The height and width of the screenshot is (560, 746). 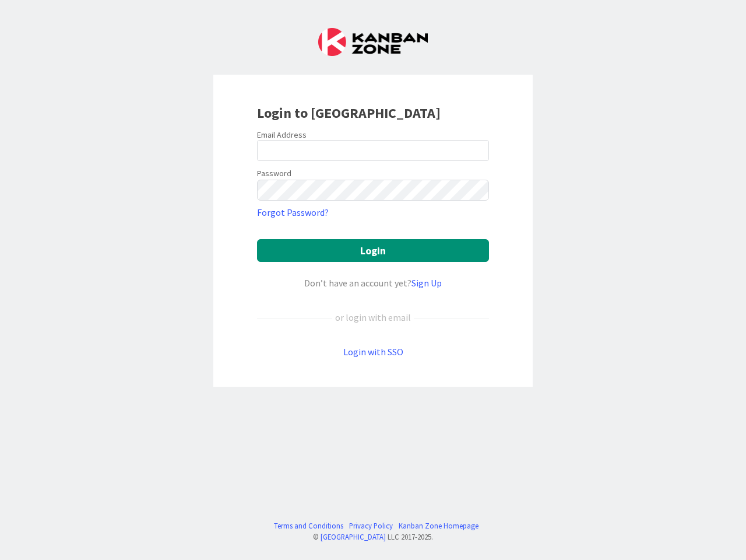 What do you see at coordinates (274, 174) in the screenshot?
I see `label: Password` at bounding box center [274, 174].